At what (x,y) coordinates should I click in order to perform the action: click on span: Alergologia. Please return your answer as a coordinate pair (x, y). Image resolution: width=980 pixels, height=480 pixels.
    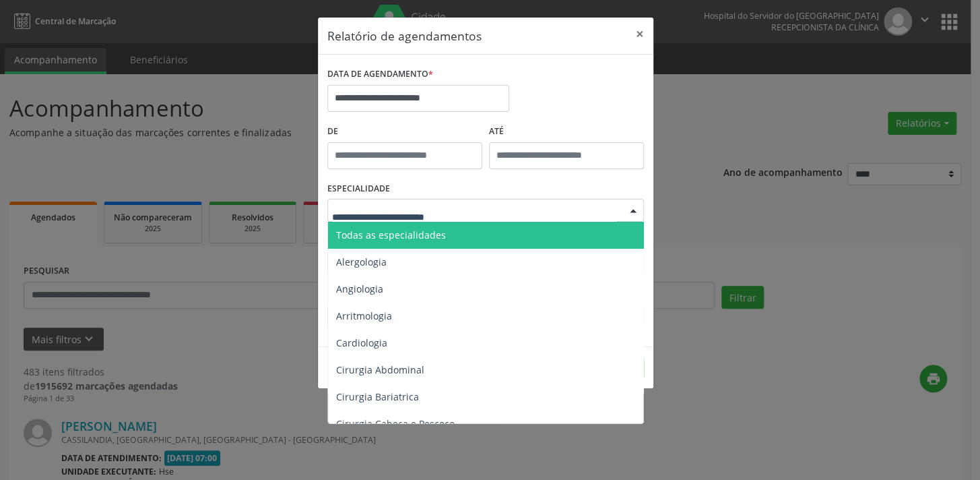
    Looking at the image, I should click on (361, 261).